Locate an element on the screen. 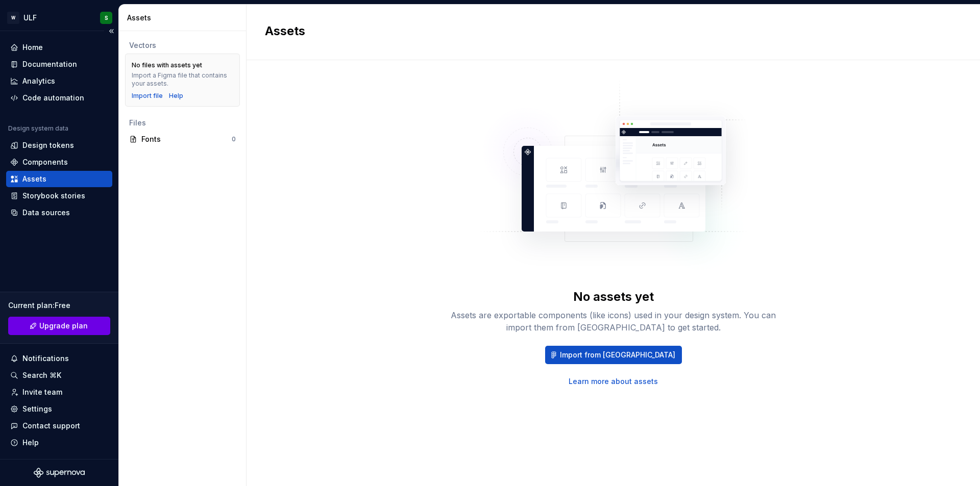 The width and height of the screenshot is (980, 486). a: Analytics is located at coordinates (59, 81).